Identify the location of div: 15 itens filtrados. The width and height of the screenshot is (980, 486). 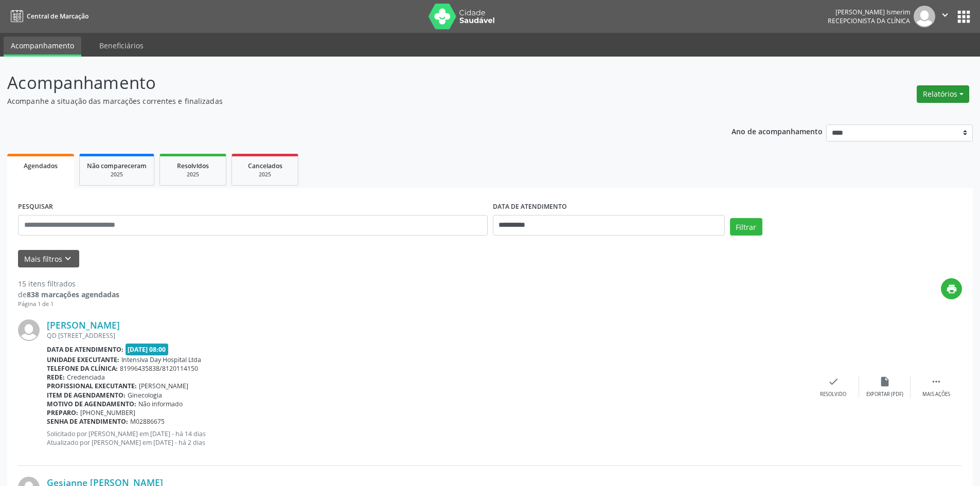
(68, 284).